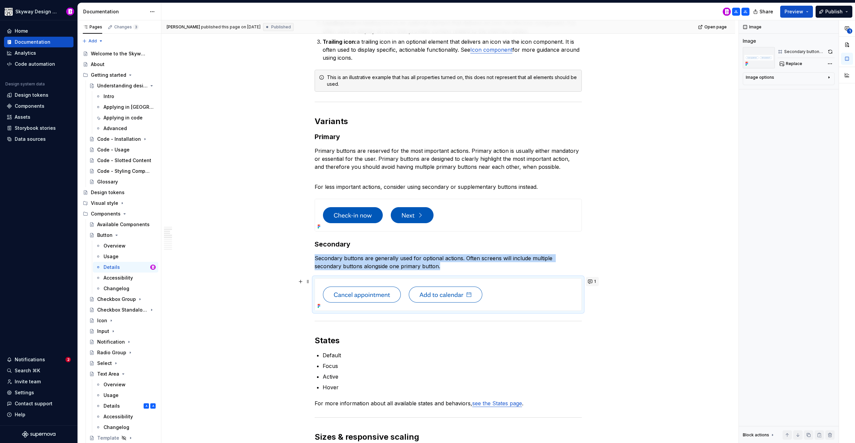  Describe the element at coordinates (452, 356) in the screenshot. I see `p: Default` at that location.